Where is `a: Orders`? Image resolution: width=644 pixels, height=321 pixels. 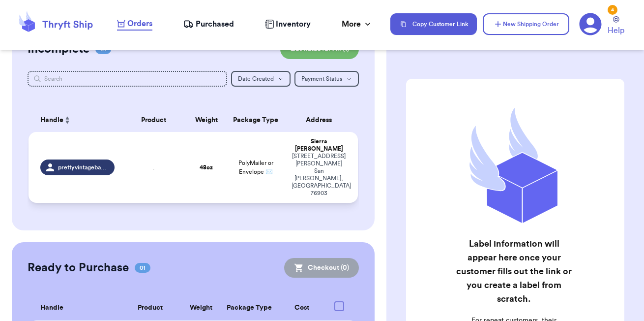
a: Orders is located at coordinates (135, 24).